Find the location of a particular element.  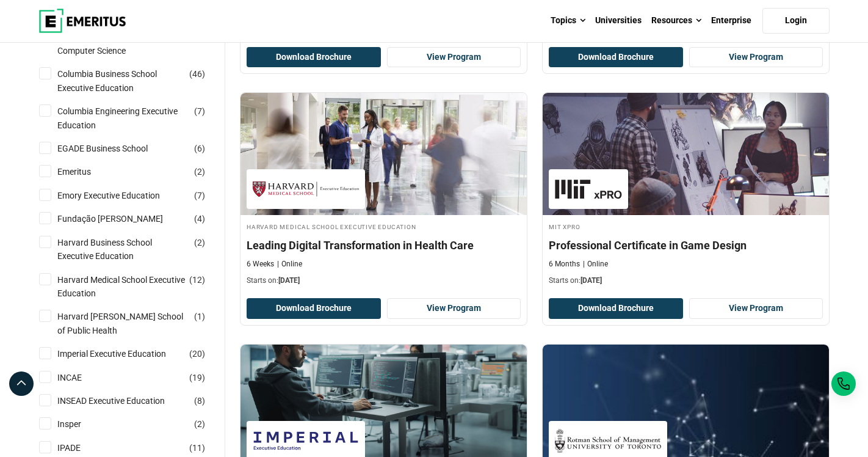

a: Emeritus is located at coordinates (86, 172).